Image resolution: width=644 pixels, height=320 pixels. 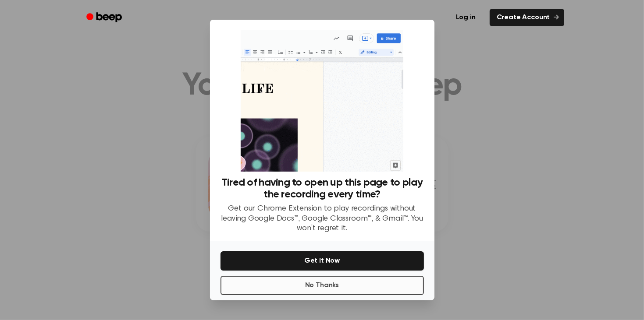 What do you see at coordinates (322, 261) in the screenshot?
I see `button: Get It Now` at bounding box center [322, 261].